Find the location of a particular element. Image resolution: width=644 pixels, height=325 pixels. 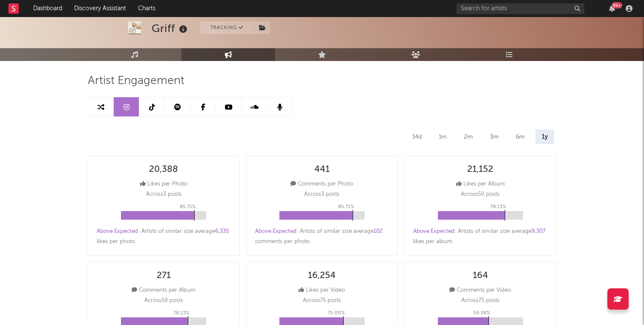

div: Likes per Album is located at coordinates (480, 184).